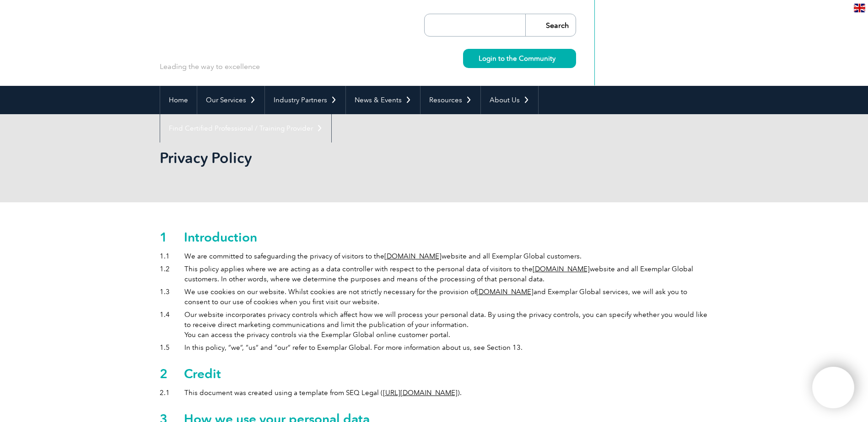 This screenshot has height=422, width=868. I want to click on div: Our website incorporates privacy controls which affect how we will process your personal data. By..., so click(446, 325).